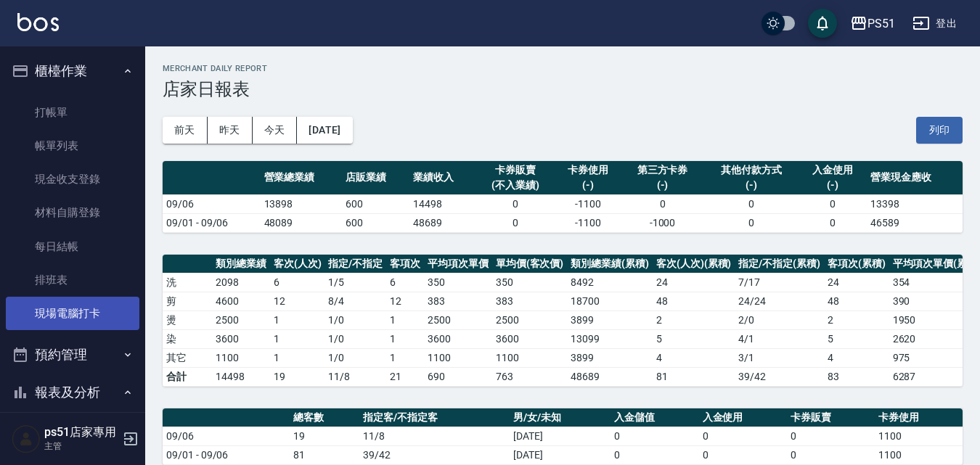 The image size is (980, 465). Describe the element at coordinates (934, 23) in the screenshot. I see `button: 登出` at that location.